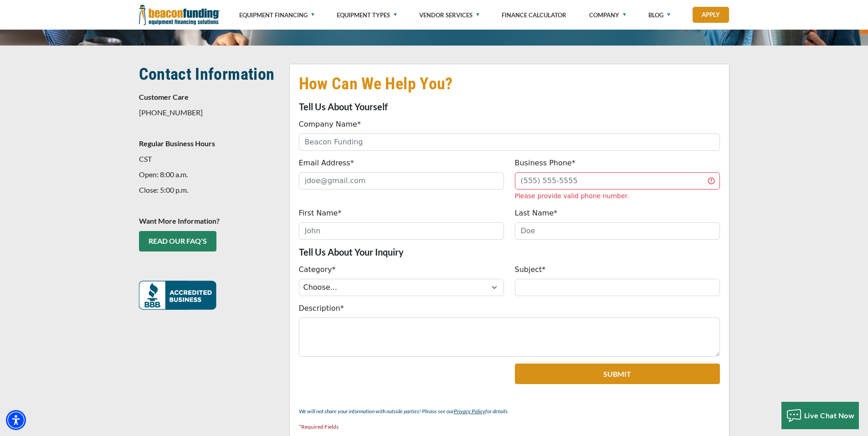 Image resolution: width=868 pixels, height=436 pixels. Describe the element at coordinates (711, 14) in the screenshot. I see `a: Apply` at that location.